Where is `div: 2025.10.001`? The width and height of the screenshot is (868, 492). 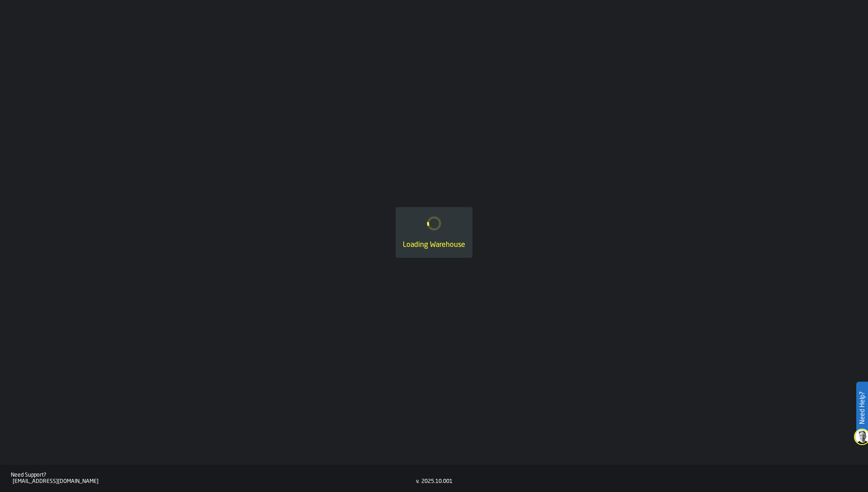 div: 2025.10.001 is located at coordinates (436, 481).